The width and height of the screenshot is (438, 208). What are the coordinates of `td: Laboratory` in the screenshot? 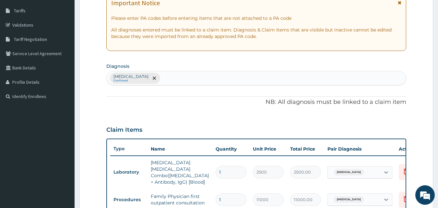 It's located at (129, 172).